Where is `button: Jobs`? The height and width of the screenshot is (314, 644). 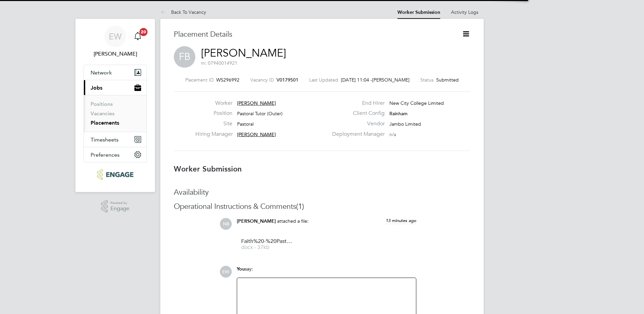 button: Jobs is located at coordinates (115, 88).